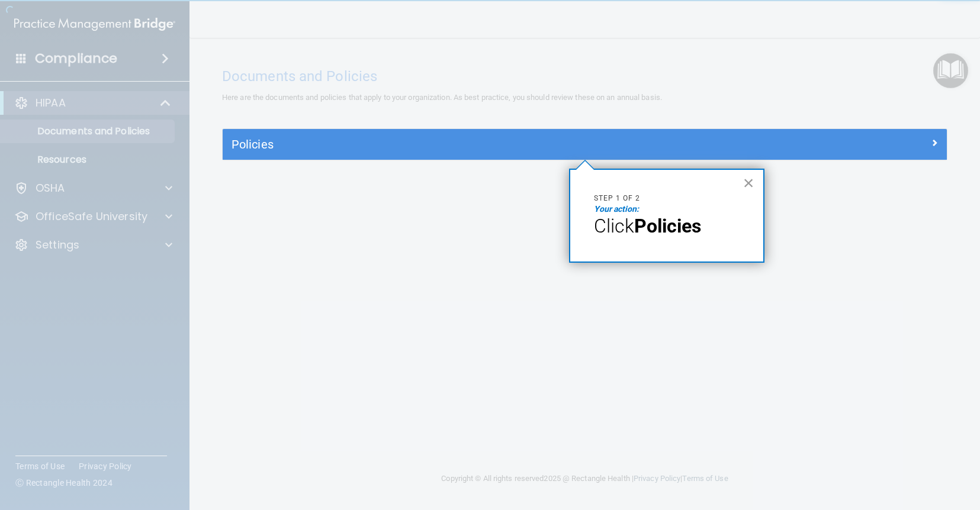 The image size is (980, 510). I want to click on strong: Policies, so click(667, 226).